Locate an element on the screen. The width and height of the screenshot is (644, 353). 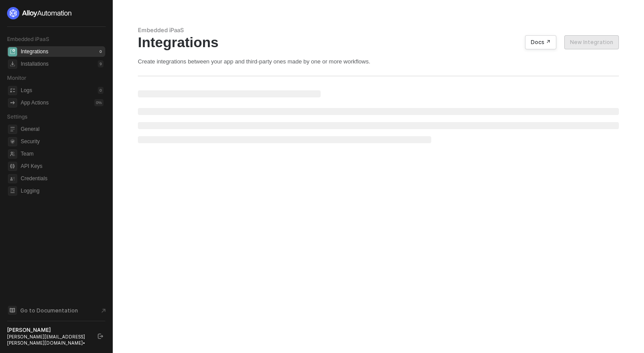
span: logout is located at coordinates (100, 336).